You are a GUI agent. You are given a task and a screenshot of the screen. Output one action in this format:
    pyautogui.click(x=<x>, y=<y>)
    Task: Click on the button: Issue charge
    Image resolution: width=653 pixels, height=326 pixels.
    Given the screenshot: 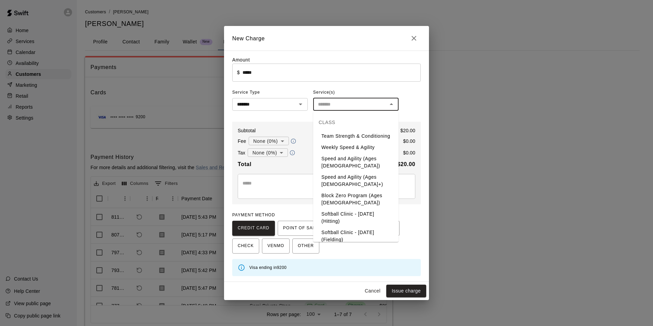 What is the action you would take?
    pyautogui.click(x=406, y=291)
    